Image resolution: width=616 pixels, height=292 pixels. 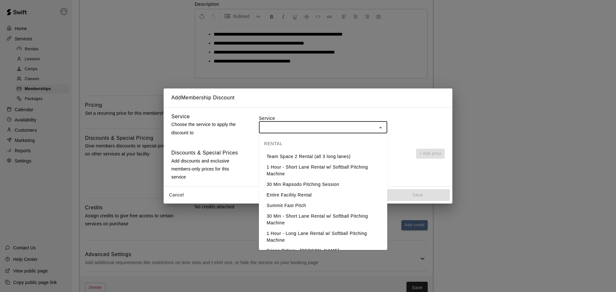 I want to click on button: Cancel, so click(x=176, y=195).